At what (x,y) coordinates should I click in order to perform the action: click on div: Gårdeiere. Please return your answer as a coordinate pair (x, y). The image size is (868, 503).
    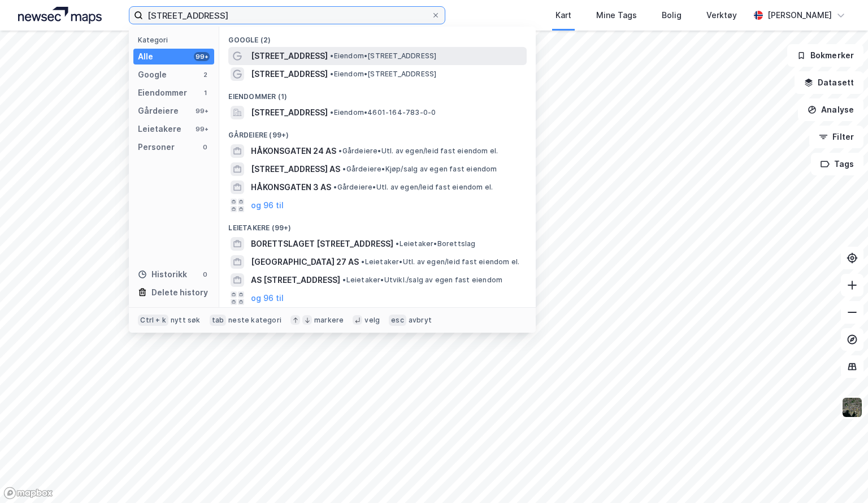
    Looking at the image, I should click on (158, 111).